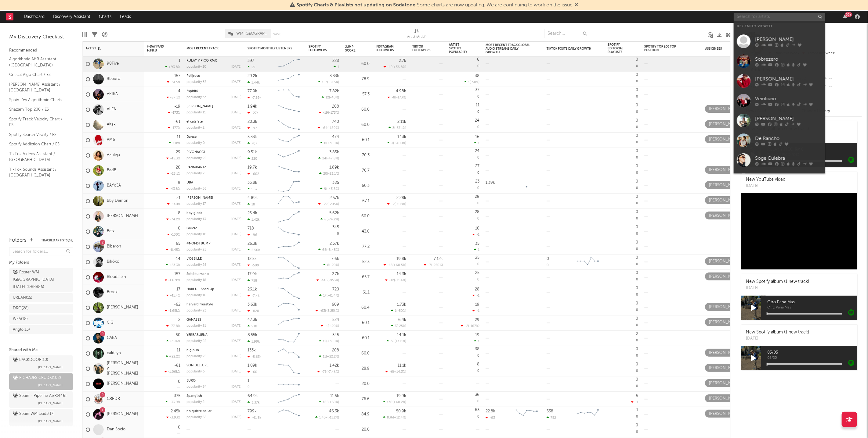  Describe the element at coordinates (195, 213) in the screenshot. I see `a: bby glock` at that location.